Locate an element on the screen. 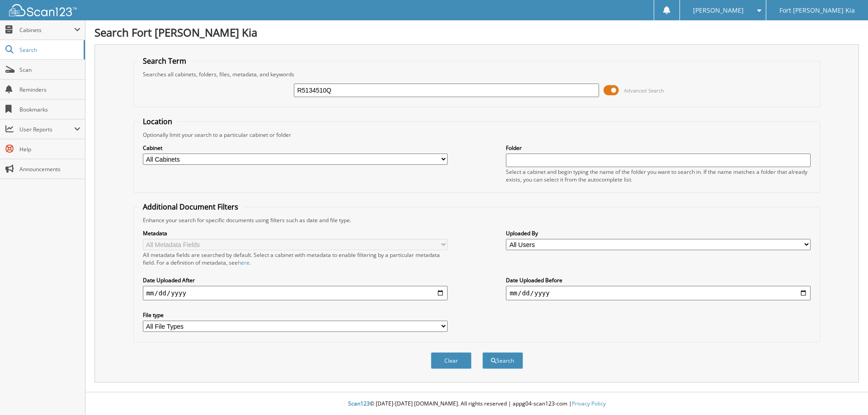 The width and height of the screenshot is (868, 415). span: Scan123 is located at coordinates (358, 403).